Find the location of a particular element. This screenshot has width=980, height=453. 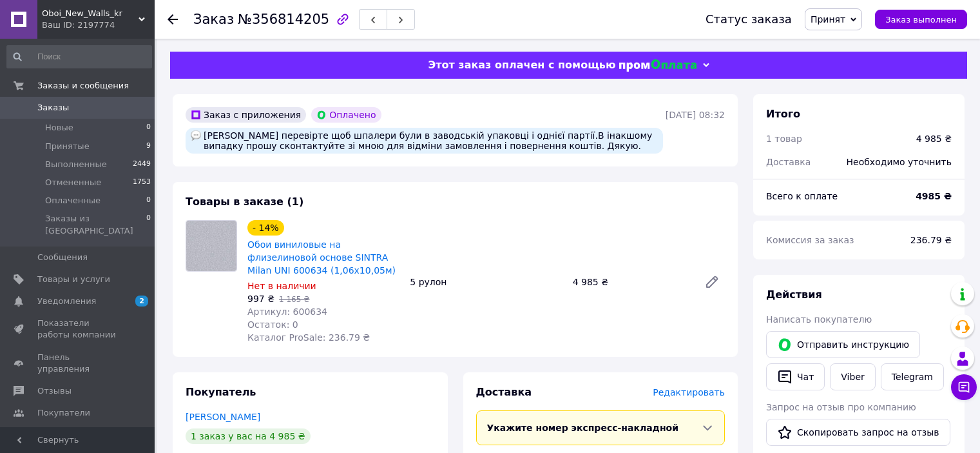

span: 1 товар is located at coordinates (785, 138).